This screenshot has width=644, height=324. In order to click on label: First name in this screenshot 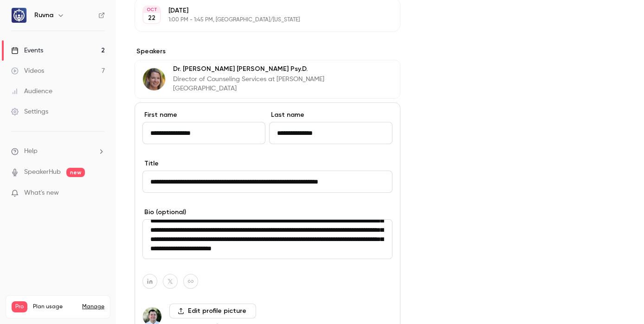, I will do `click(204, 115)`.